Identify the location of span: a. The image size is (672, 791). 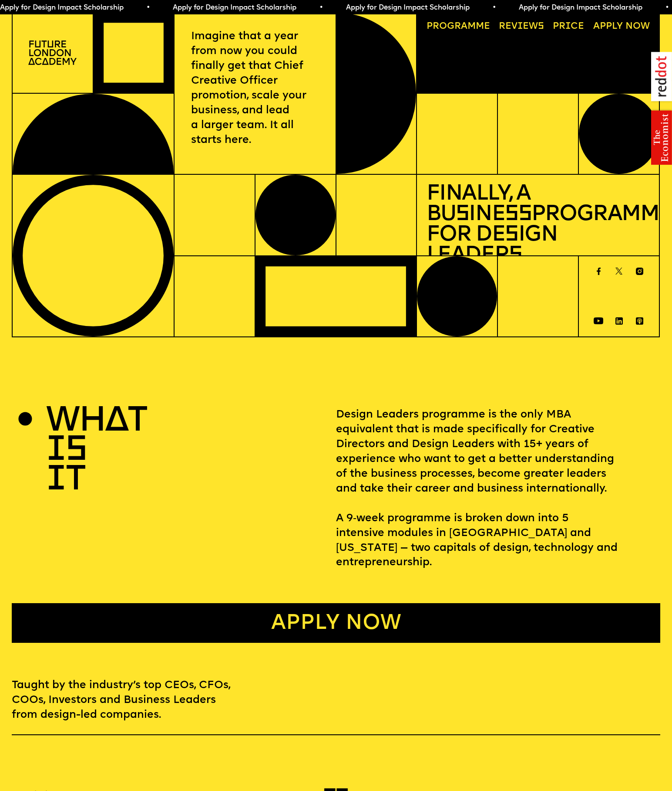
(464, 26).